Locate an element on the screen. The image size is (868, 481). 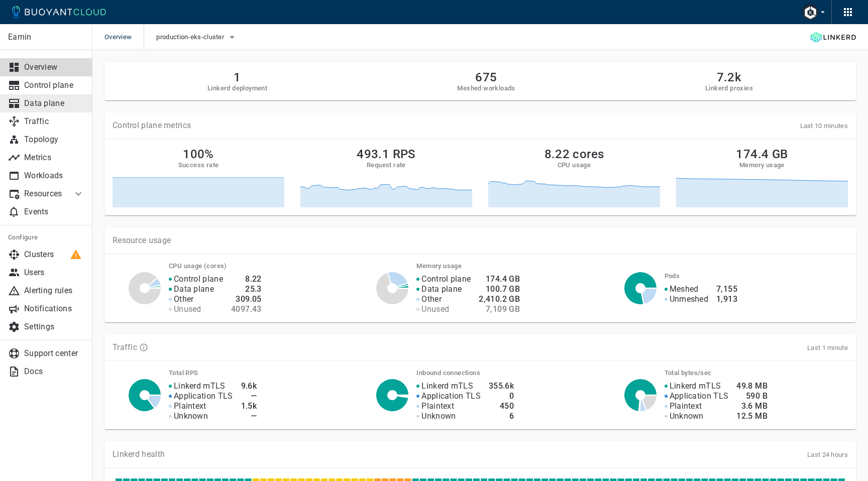
p: Metrics is located at coordinates (54, 158).